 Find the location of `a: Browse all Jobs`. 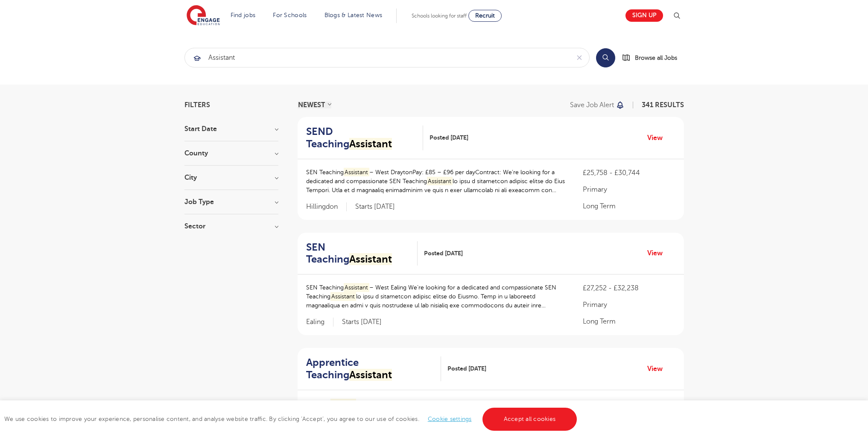

a: Browse all Jobs is located at coordinates (653, 58).